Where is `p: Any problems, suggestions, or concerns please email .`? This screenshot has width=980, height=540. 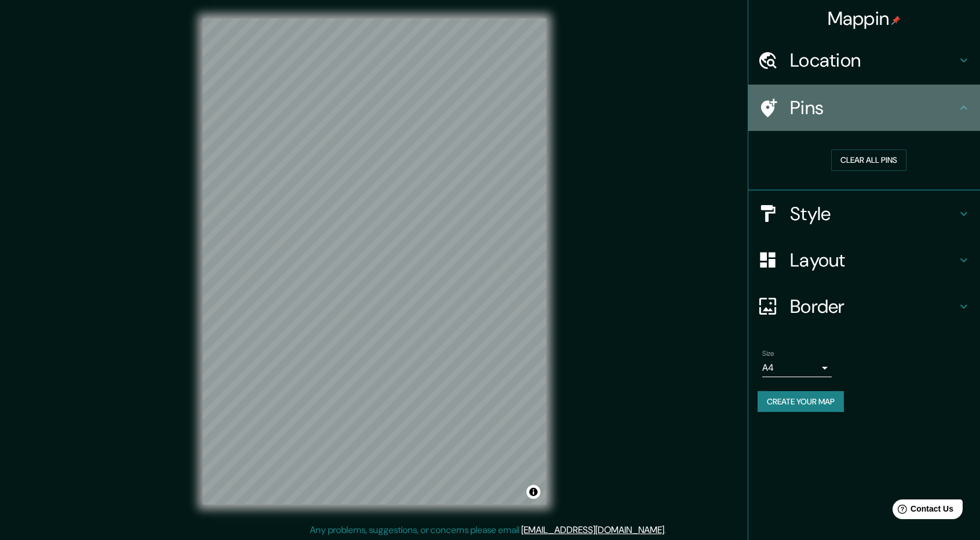 p: Any problems, suggestions, or concerns please email . is located at coordinates (488, 530).